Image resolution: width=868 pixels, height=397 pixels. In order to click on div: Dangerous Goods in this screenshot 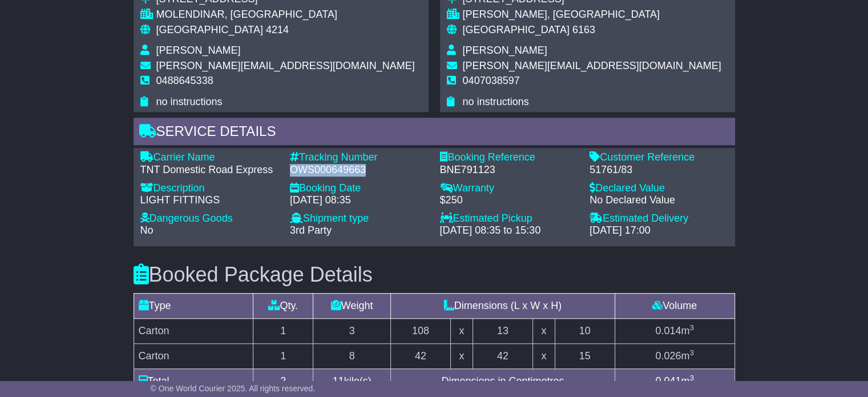, I will do `click(210, 219)`.